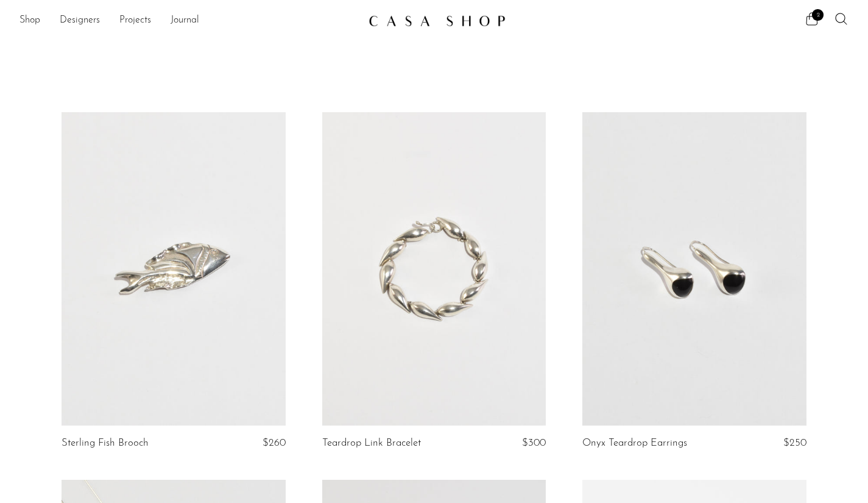 This screenshot has height=503, width=868. I want to click on a: Journal, so click(184, 21).